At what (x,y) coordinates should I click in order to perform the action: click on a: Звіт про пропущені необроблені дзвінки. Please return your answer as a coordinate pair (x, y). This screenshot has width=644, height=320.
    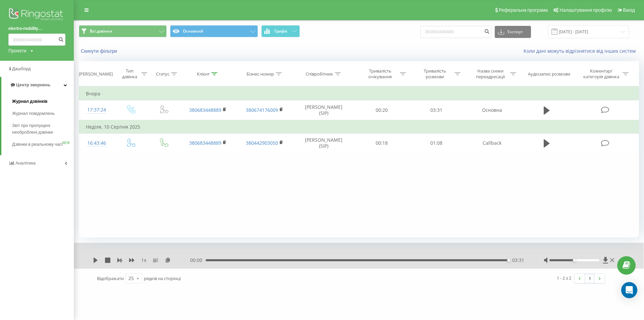
    Looking at the image, I should click on (43, 129).